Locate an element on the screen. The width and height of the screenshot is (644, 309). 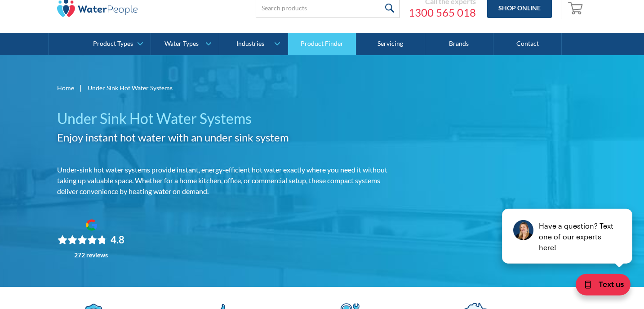
div: 4.8 is located at coordinates (117, 240).